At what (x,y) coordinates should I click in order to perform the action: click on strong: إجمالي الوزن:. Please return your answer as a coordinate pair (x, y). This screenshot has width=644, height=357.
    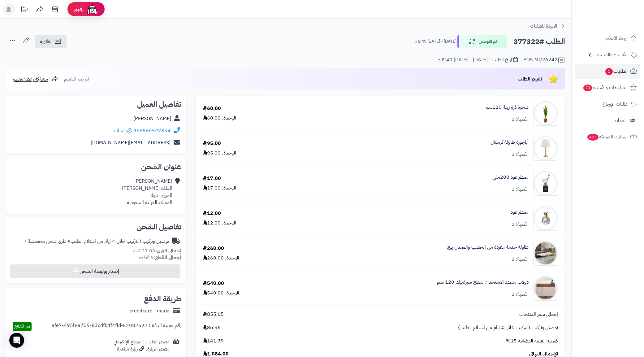
    Looking at the image, I should click on (168, 251).